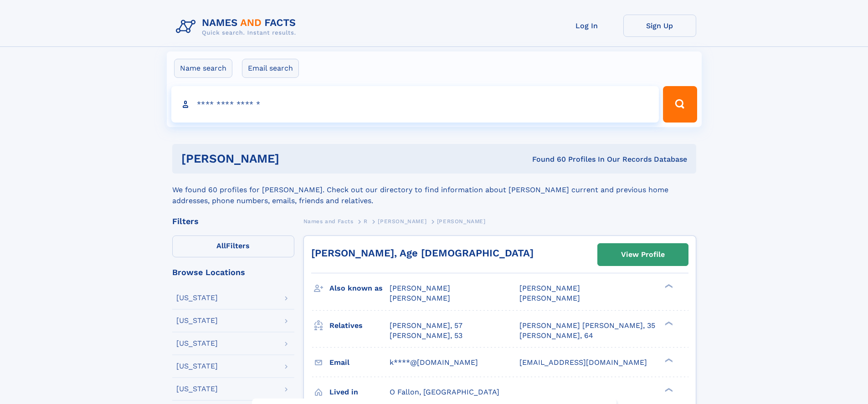  What do you see at coordinates (270, 68) in the screenshot?
I see `label: Email search` at bounding box center [270, 68].